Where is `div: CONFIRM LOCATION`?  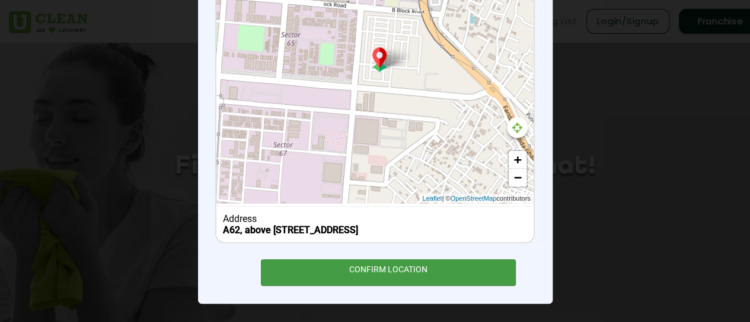
div: CONFIRM LOCATION is located at coordinates (388, 273).